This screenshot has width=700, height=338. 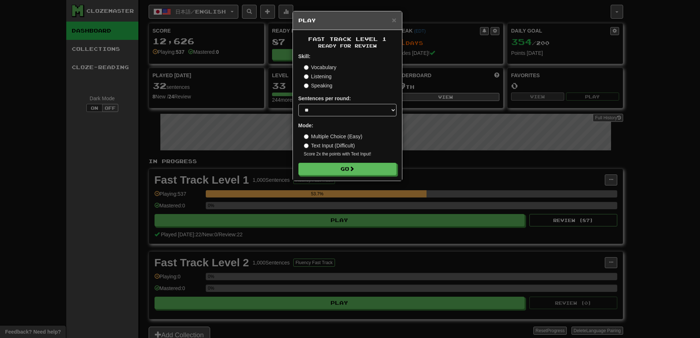 I want to click on input: Vocabulary, so click(x=306, y=67).